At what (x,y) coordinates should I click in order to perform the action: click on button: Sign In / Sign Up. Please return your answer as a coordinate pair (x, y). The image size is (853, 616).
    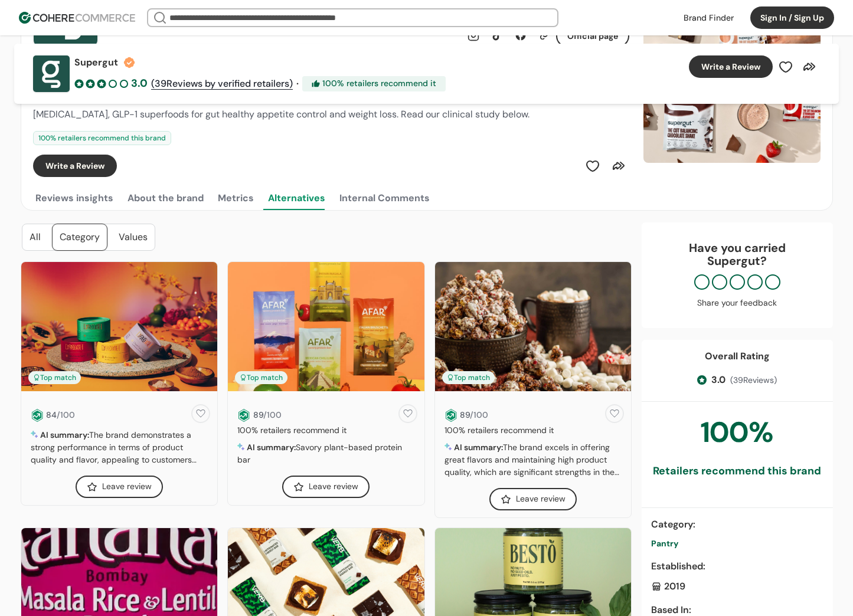
    Looking at the image, I should click on (792, 17).